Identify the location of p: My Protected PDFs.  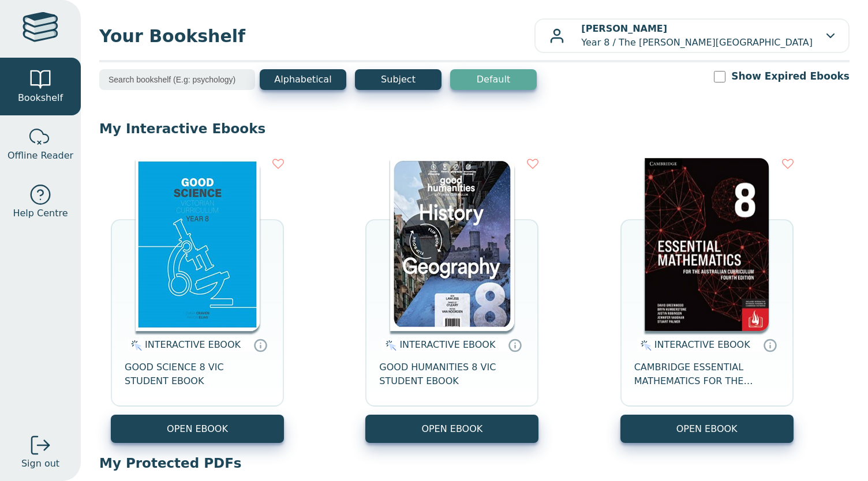
(474, 463).